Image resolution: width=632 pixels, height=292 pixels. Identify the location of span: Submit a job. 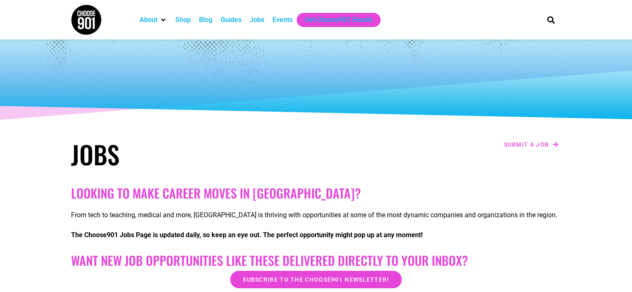
(526, 145).